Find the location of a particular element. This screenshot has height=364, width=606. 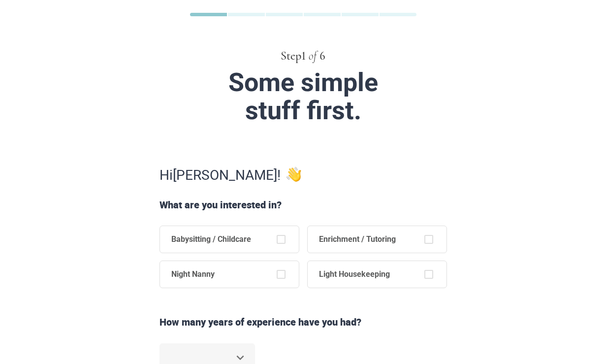

div: Step 1 6 is located at coordinates (303, 56).